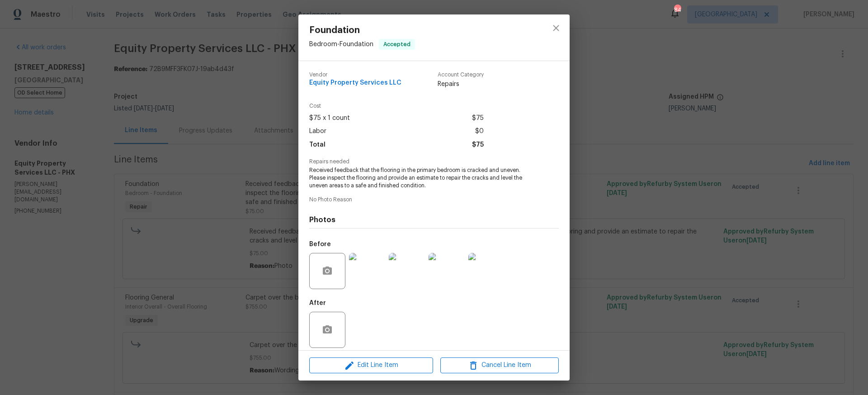 The width and height of the screenshot is (868, 395). What do you see at coordinates (362, 30) in the screenshot?
I see `span: Foundation` at bounding box center [362, 30].